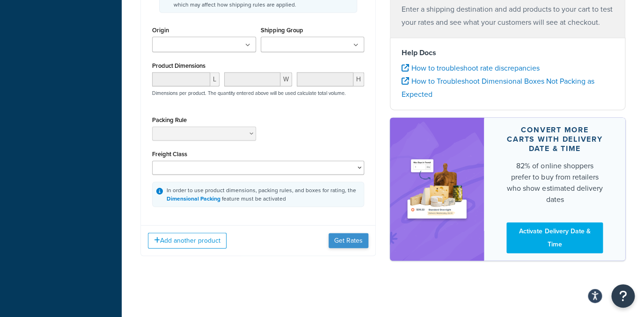 This screenshot has height=317, width=644. I want to click on a: Activate Delivery Date & Time, so click(555, 238).